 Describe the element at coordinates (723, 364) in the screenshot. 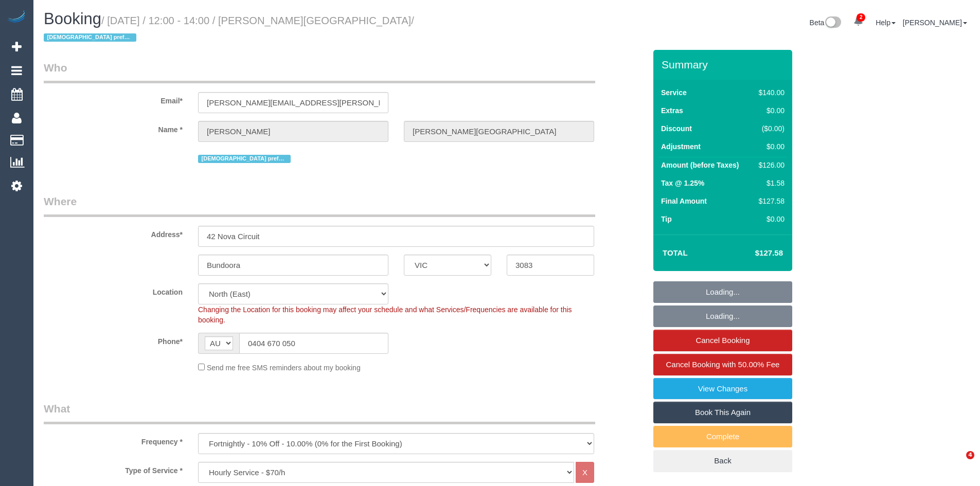

I see `a: Cancel Booking with 50.00% Fee` at that location.